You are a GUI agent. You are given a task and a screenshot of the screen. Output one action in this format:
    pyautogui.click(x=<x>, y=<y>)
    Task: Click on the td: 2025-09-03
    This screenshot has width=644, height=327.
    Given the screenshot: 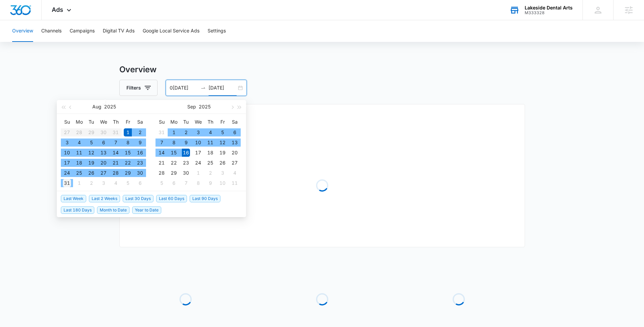 What is the action you would take?
    pyautogui.click(x=103, y=183)
    